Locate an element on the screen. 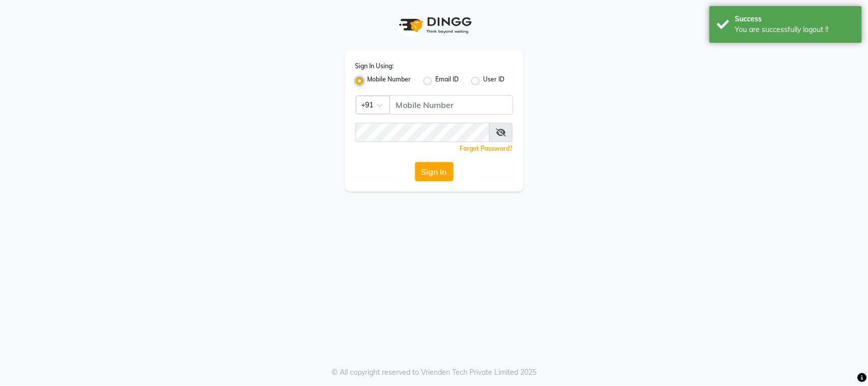 Image resolution: width=868 pixels, height=386 pixels. div: Success is located at coordinates (795, 19).